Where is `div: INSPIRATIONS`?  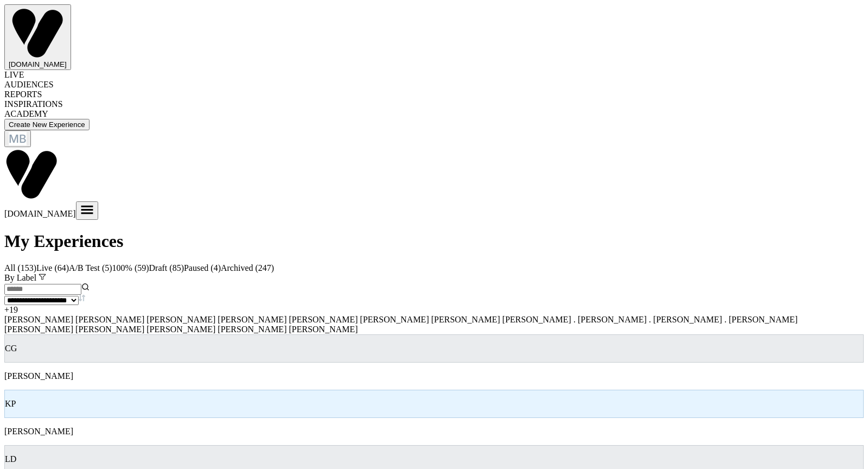
div: INSPIRATIONS is located at coordinates (434, 104).